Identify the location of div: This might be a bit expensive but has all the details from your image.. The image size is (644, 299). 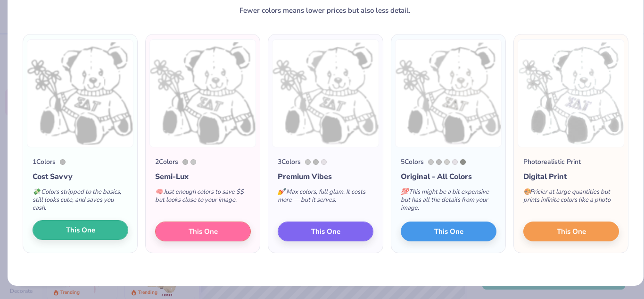
(448, 201).